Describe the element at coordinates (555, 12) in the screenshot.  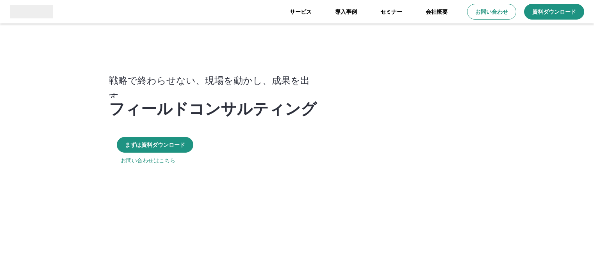
I see `p: 資料ダウンロード` at that location.